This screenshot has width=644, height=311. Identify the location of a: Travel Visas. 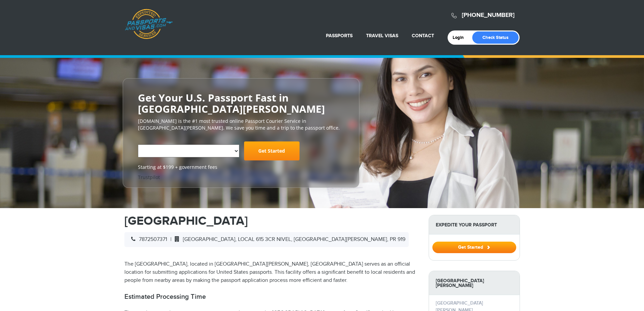
(382, 35).